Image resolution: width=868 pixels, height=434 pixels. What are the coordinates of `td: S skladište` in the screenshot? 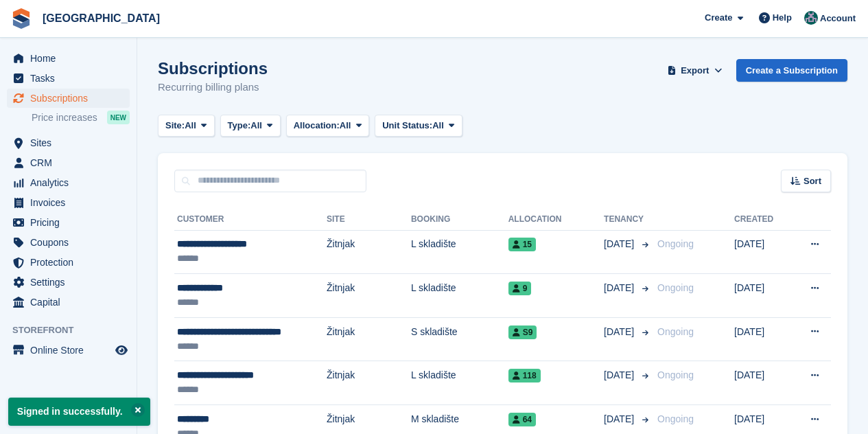 It's located at (460, 339).